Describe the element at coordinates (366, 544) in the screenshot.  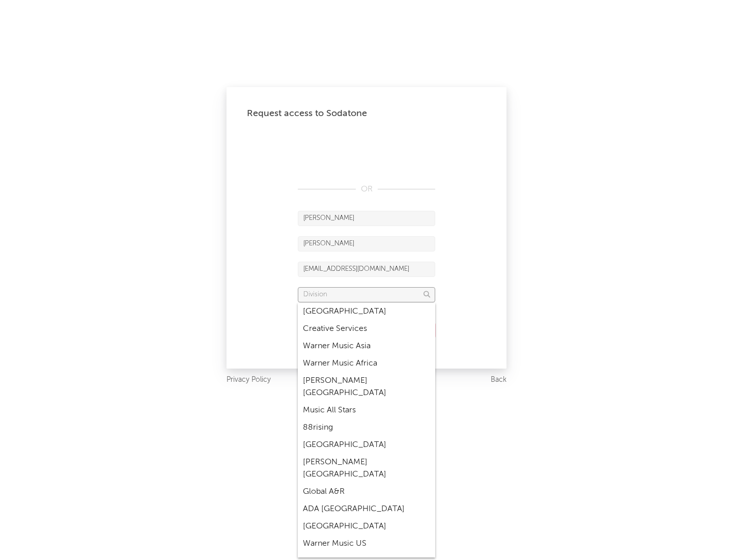
I see `div: Warner Music US` at that location.